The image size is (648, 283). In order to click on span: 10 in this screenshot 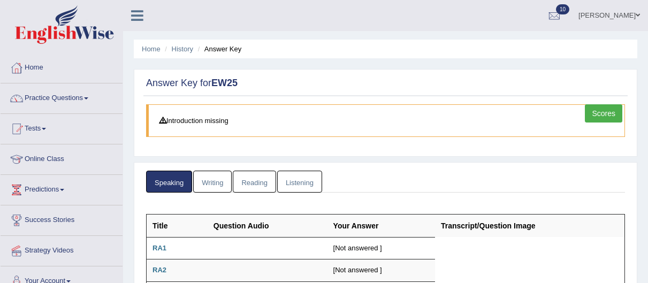, I will do `click(563, 9)`.